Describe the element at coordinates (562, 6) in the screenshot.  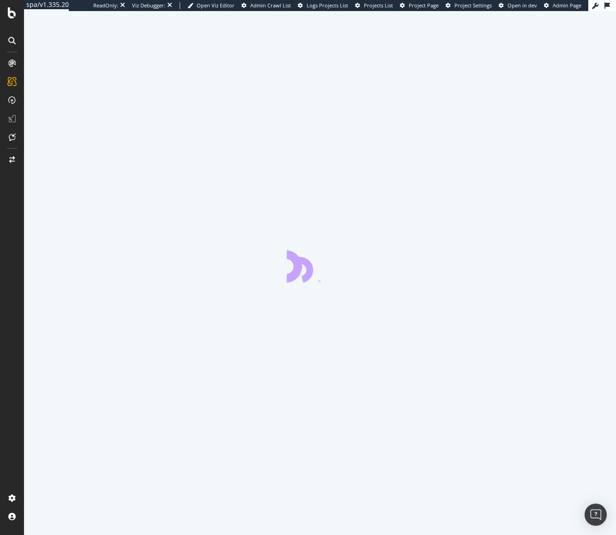
I see `a: Admin Page` at that location.